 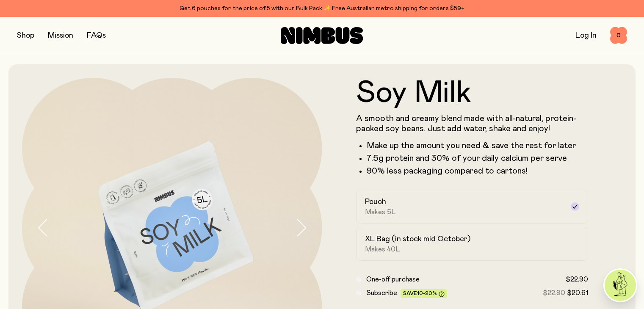 I want to click on div: Get 6 pouches for the price of 5 with our Bulk Pack ✨ Free Australian metro shipping for orders $59+, so click(x=322, y=8).